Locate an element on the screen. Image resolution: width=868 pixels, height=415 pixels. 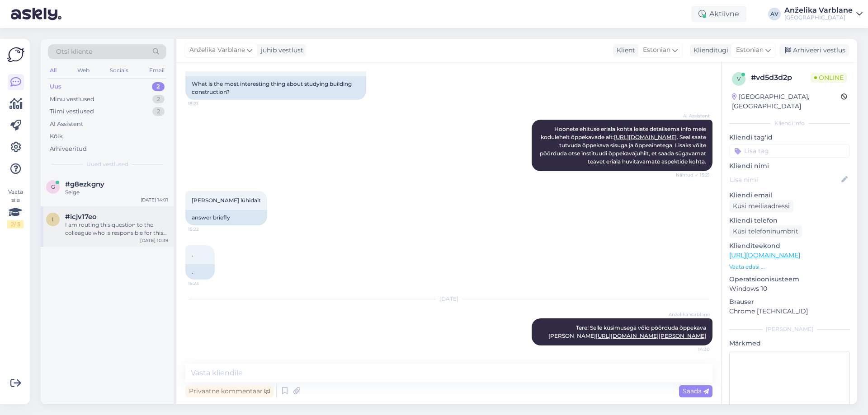
div: Socials is located at coordinates (119, 70).